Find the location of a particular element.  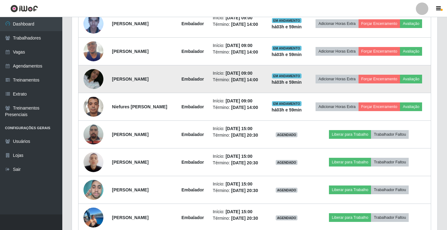

img: 1744031774658.jpeg is located at coordinates (93, 107).